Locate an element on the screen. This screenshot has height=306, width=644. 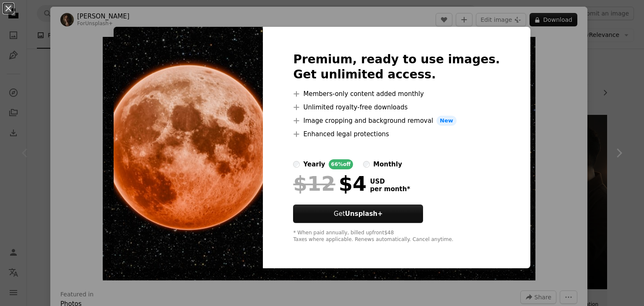
li: Unlimited royalty-free downloads is located at coordinates (396, 108).